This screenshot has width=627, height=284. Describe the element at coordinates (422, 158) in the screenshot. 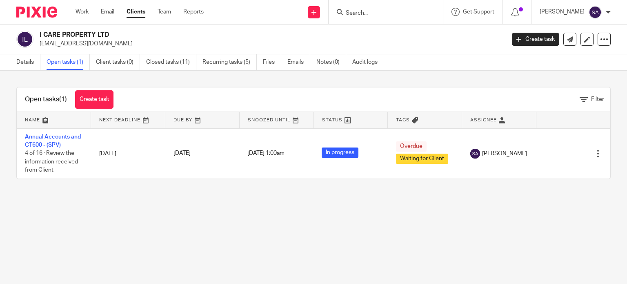

I see `span: Waiting for Client` at that location.